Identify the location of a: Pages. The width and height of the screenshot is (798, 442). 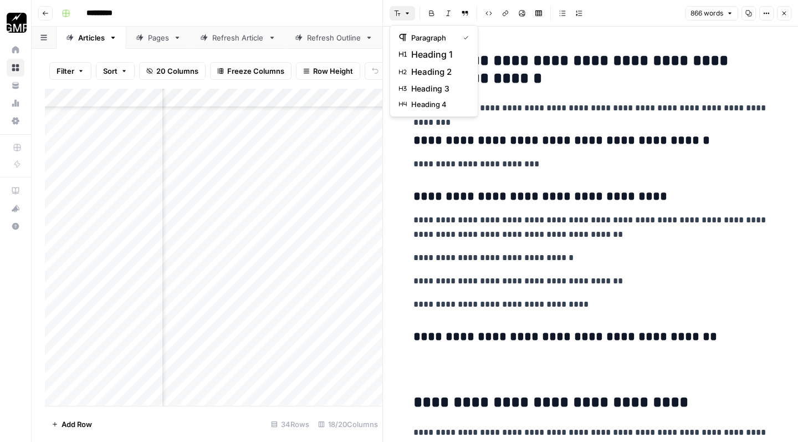
(158, 38).